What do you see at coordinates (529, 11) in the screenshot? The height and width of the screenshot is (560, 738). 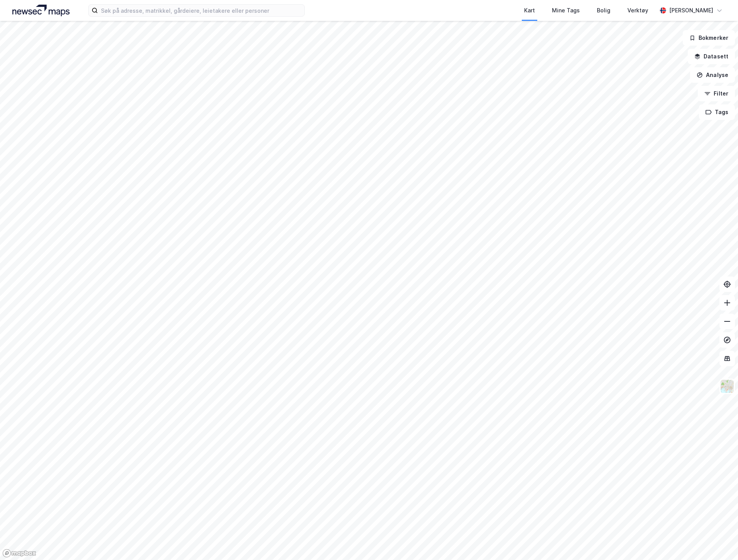 I see `div: Kart` at bounding box center [529, 11].